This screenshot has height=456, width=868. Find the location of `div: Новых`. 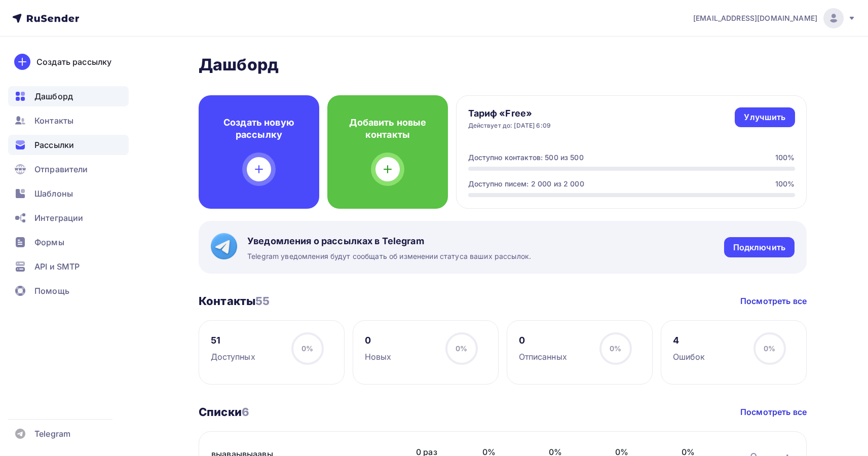

div: Новых is located at coordinates (378, 356).